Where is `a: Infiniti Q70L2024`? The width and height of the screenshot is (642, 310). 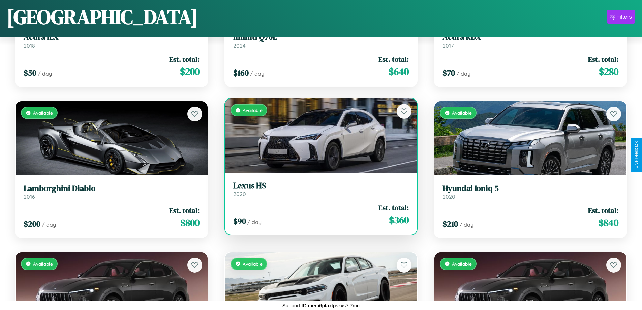
a: Infiniti Q70L2024 is located at coordinates (321, 40).